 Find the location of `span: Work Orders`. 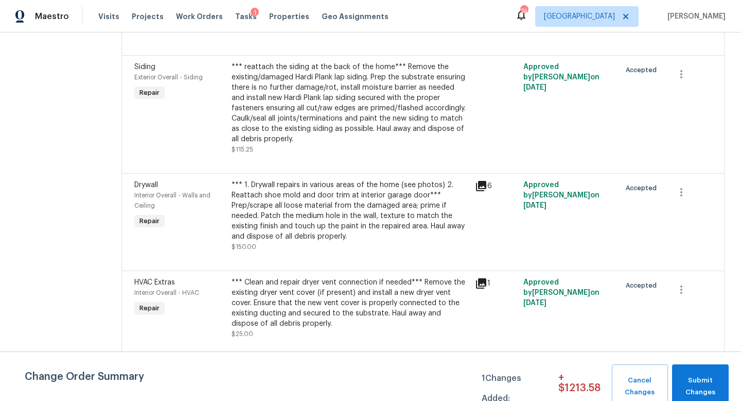

span: Work Orders is located at coordinates (199, 16).